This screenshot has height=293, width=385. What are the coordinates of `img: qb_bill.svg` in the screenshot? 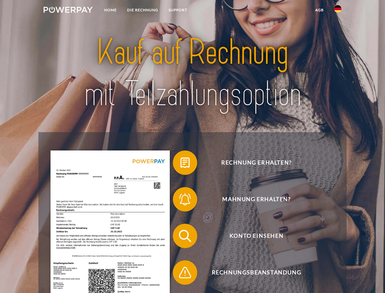 It's located at (185, 163).